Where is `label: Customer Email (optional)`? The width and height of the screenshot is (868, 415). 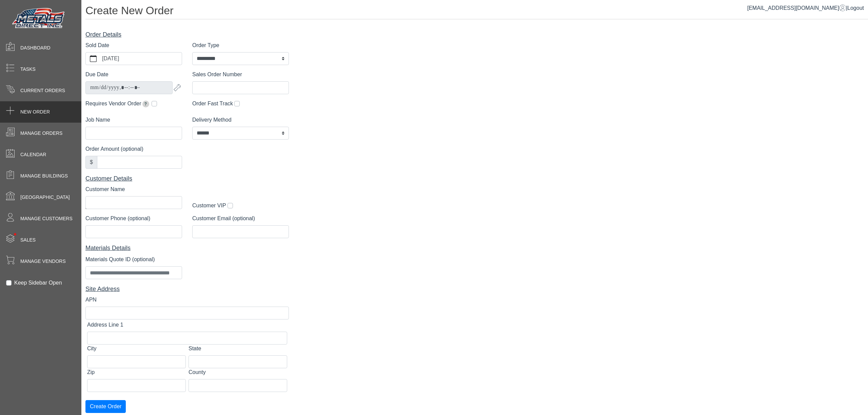
label: Customer Email (optional) is located at coordinates (223, 219).